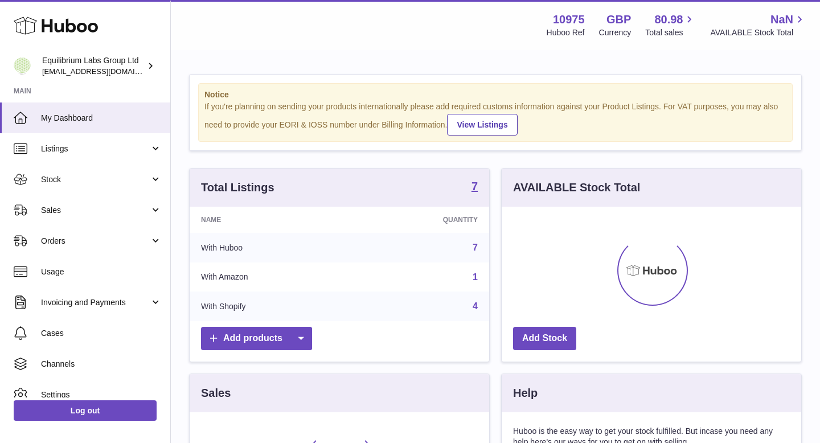  I want to click on div: Equilibrium Labs Group Ltd, so click(93, 66).